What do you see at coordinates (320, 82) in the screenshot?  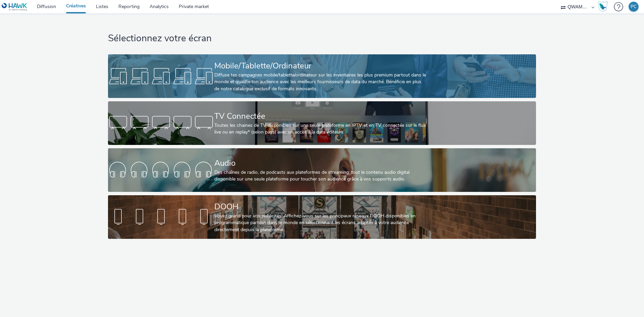 I see `div: Diffuse tes campagnes mobile/tablette/ordinateur sur les inventaires les plus premium partout dan...` at bounding box center [320, 82].